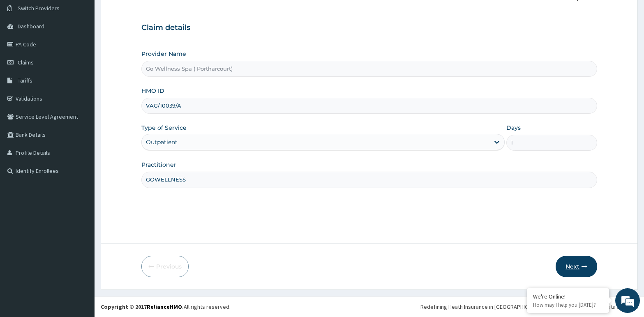 The image size is (644, 317). What do you see at coordinates (164, 307) in the screenshot?
I see `a: RelianceHMO` at bounding box center [164, 307].